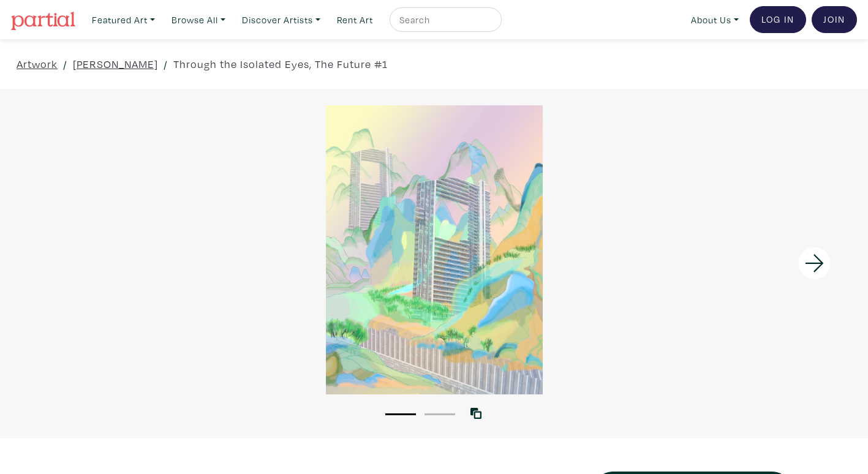 The image size is (868, 474). I want to click on a: Through the Isolated Eyes, The Future #1, so click(281, 63).